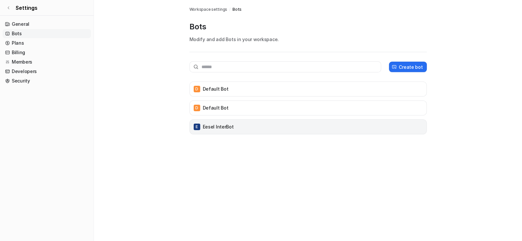  Describe the element at coordinates (208, 9) in the screenshot. I see `a: Workspace settings` at that location.